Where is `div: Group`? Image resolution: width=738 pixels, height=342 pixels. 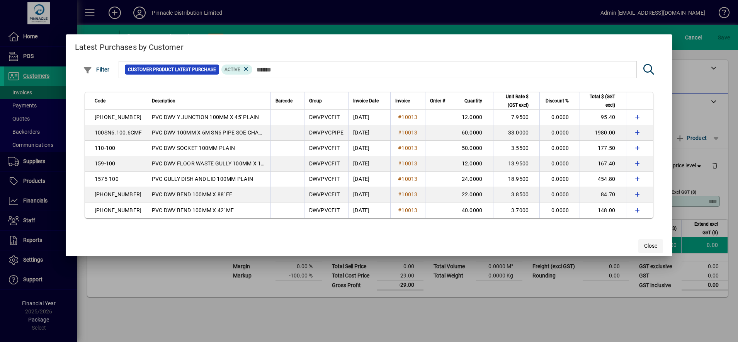
div: Group is located at coordinates (327, 101).